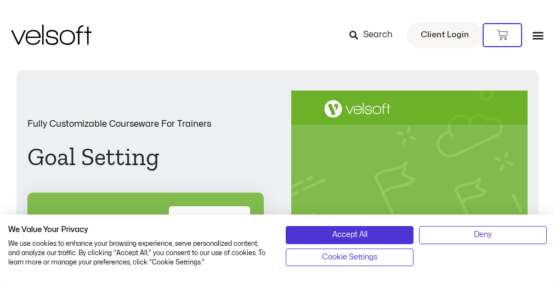 The width and height of the screenshot is (555, 282). Describe the element at coordinates (538, 35) in the screenshot. I see `div: Menu Toggle` at that location.